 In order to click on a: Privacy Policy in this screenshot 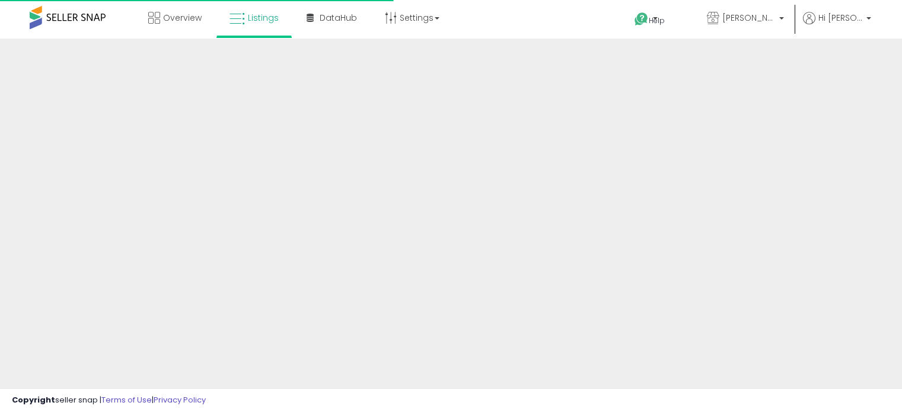, I will do `click(180, 400)`.